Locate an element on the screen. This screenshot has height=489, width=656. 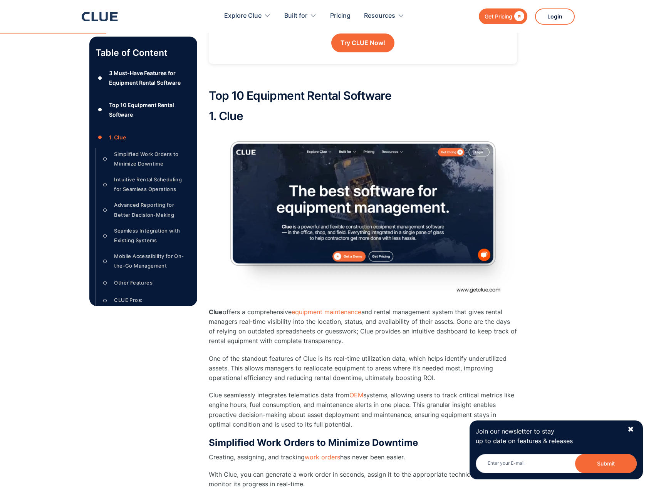
button: Submit is located at coordinates (606, 463).